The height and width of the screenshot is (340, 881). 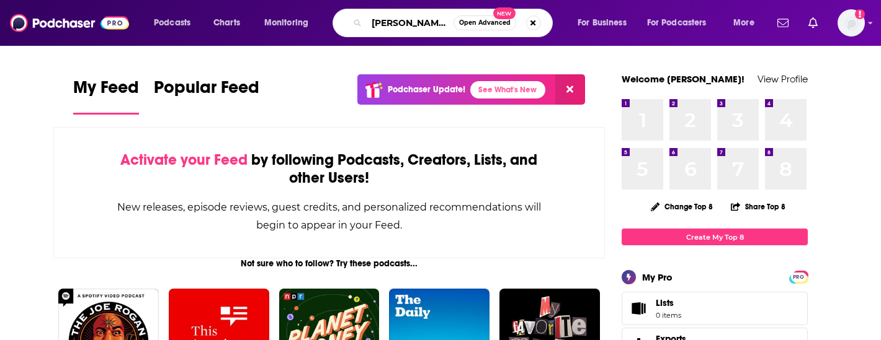 What do you see at coordinates (714, 237) in the screenshot?
I see `a: Create My Top 8` at bounding box center [714, 237].